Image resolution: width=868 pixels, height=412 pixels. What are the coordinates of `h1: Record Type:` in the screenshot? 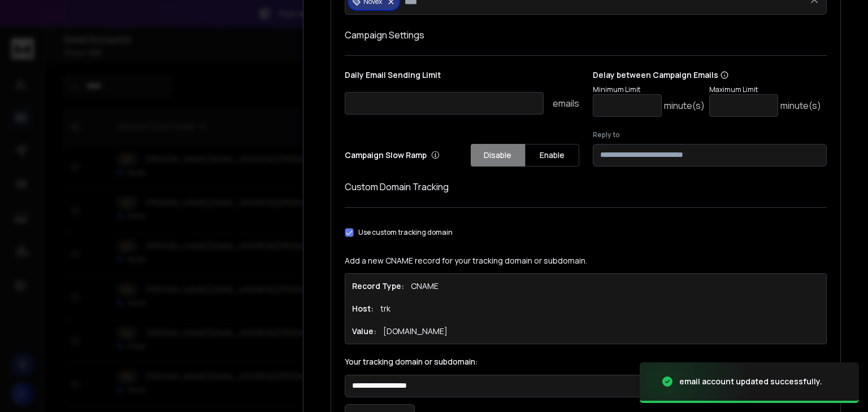 It's located at (378, 286).